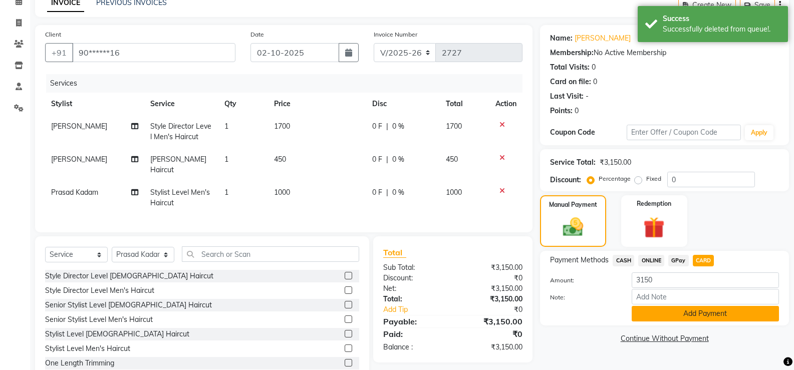 The image size is (794, 370). I want to click on span: Style Director Level Men's Haircut, so click(181, 131).